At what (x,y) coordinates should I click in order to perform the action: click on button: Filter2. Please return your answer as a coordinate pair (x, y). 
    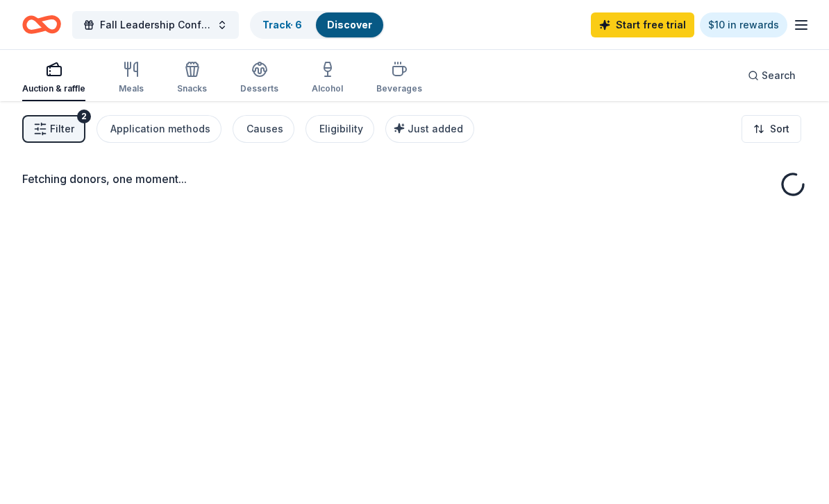
    Looking at the image, I should click on (54, 129).